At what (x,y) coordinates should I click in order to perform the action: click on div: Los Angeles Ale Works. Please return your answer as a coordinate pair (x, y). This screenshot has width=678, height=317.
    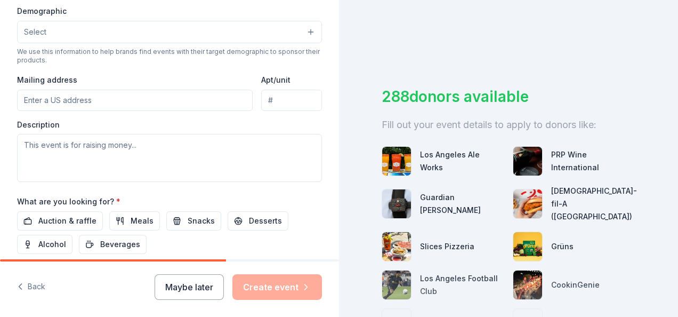
    Looking at the image, I should click on (462, 161).